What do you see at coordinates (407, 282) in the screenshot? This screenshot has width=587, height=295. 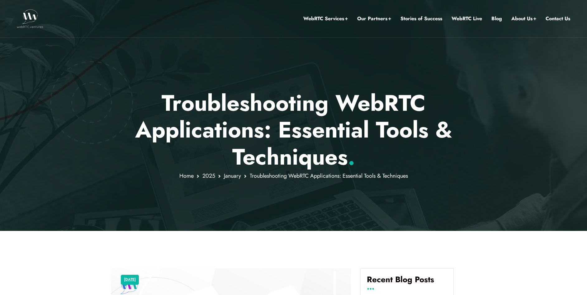 I see `h4: Recent Blog Posts` at bounding box center [407, 282].